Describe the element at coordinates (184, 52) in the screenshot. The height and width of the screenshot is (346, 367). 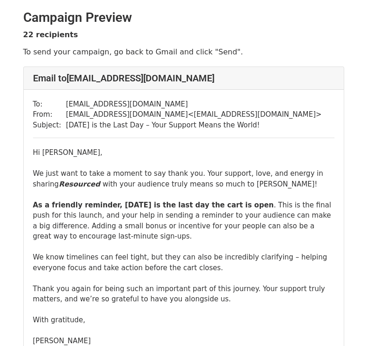
I see `p: To send your campaign, go back to Gmail and click "Send".` at that location.